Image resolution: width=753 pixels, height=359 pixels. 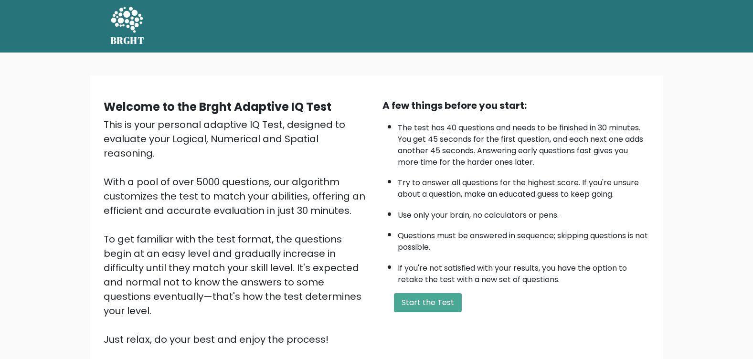 I want to click on a: BRGHT, so click(x=128, y=26).